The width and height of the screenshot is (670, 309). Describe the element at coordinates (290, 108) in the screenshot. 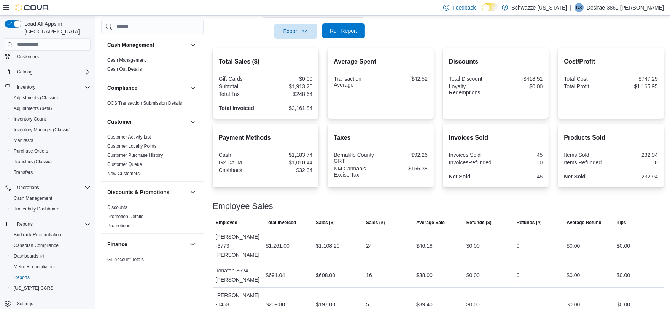

I see `div: $2,161.84` at that location.